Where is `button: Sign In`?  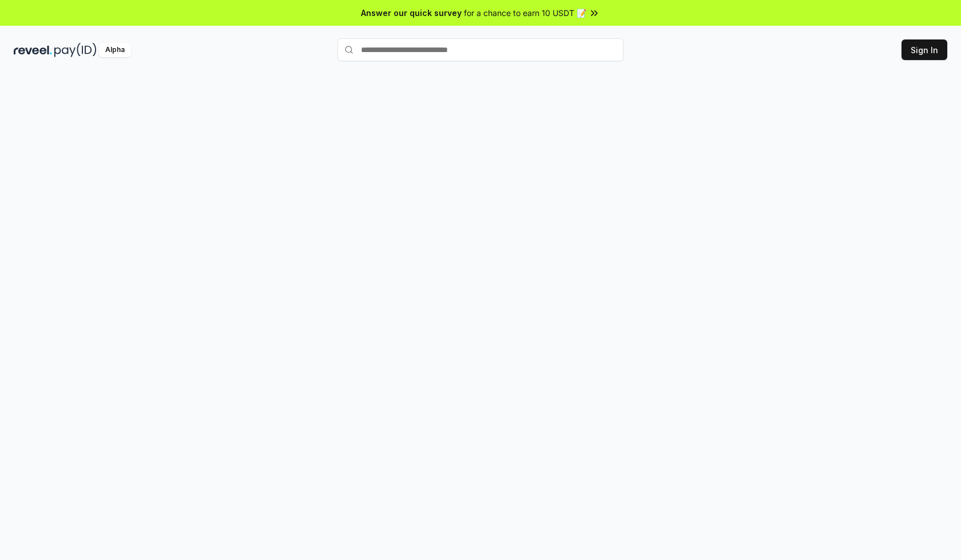 button: Sign In is located at coordinates (925, 50).